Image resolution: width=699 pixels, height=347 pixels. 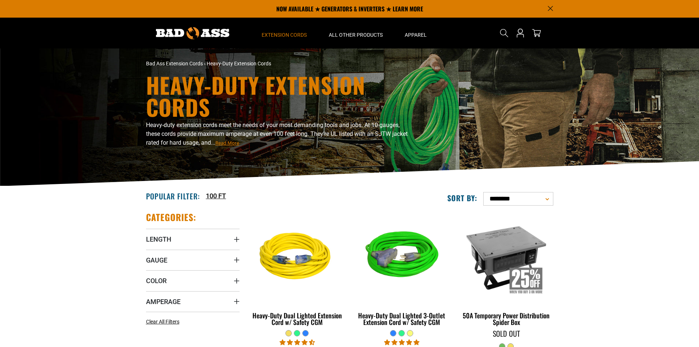 What do you see at coordinates (416, 35) in the screenshot?
I see `span: Apparel` at bounding box center [416, 35].